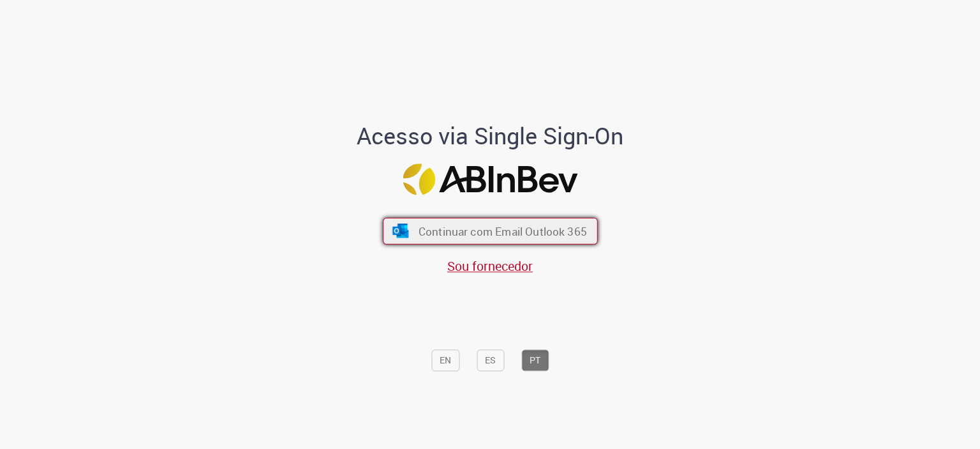 This screenshot has height=449, width=980. Describe the element at coordinates (400, 231) in the screenshot. I see `img: ícone Azure/Microsoft 360` at that location.